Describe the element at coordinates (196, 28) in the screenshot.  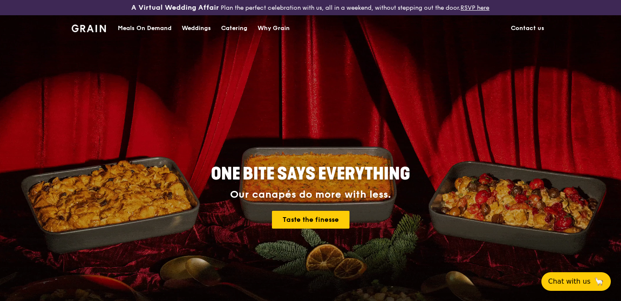
I see `a: Weddings` at that location.